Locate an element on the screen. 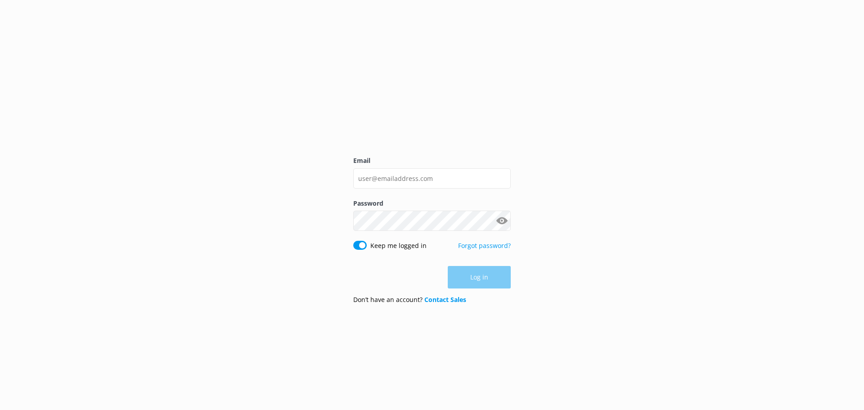  input: user@emailaddress.com is located at coordinates (432, 178).